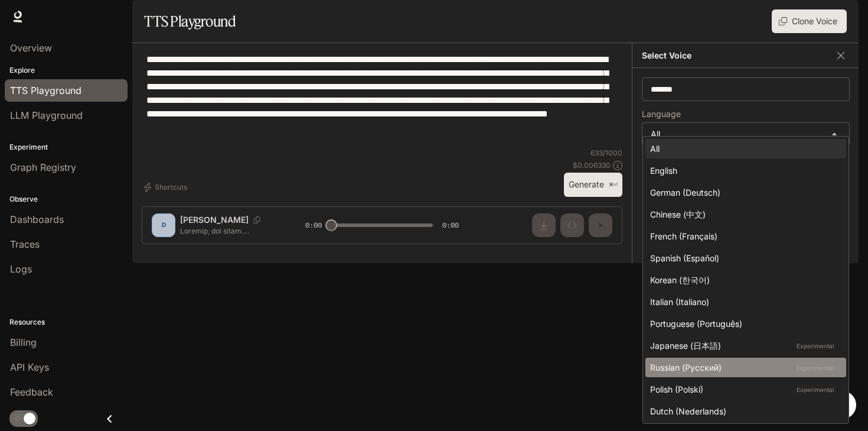  What do you see at coordinates (743, 279) in the screenshot?
I see `div: Korean (한국어)` at bounding box center [743, 279].